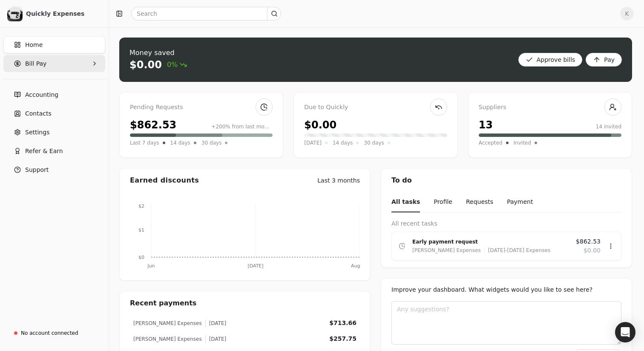 The image size is (644, 351). I want to click on a: No account connected, so click(54, 333).